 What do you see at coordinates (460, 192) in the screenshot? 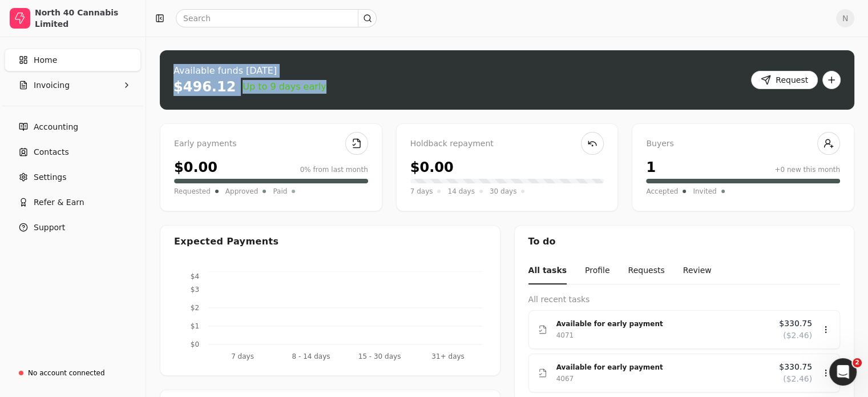
I see `span: 14 days` at bounding box center [460, 192].